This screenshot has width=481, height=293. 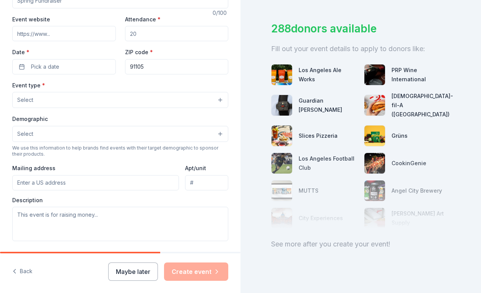 I want to click on img: photo for Grüns, so click(x=375, y=136).